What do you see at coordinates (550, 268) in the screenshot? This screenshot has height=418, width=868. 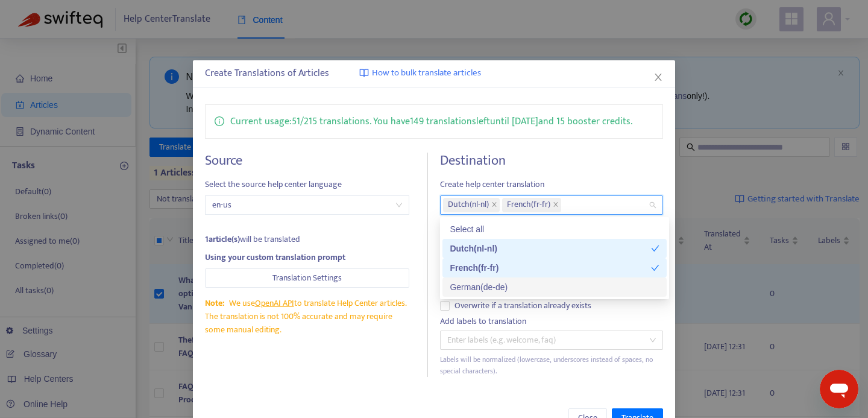 I see `div: French ( fr-fr )` at bounding box center [550, 268].